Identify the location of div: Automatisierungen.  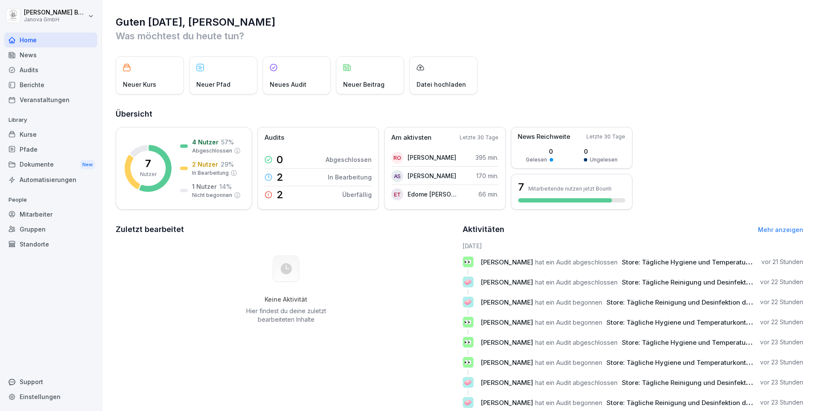
(51, 179).